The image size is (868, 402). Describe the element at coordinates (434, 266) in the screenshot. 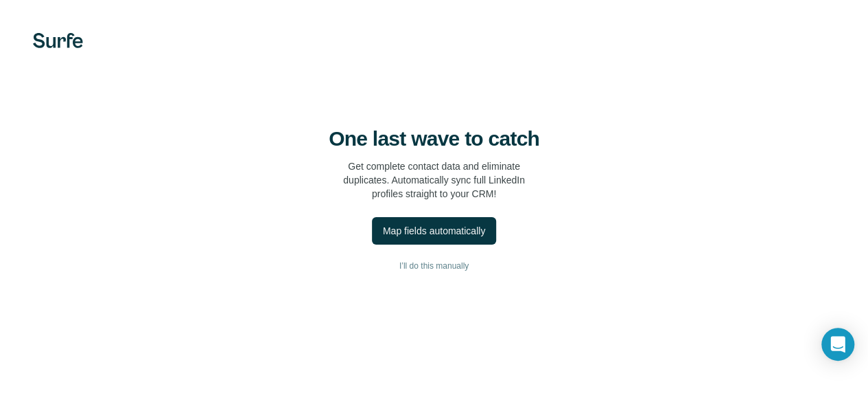

I see `button: I’ll do this manually` at that location.